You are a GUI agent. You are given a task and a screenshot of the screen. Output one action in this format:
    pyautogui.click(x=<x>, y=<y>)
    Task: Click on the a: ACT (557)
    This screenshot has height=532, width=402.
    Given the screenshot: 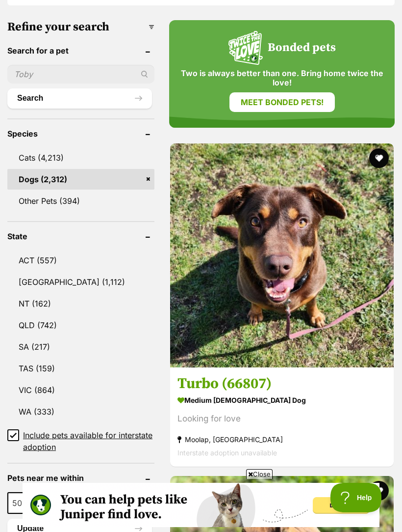 What is the action you would take?
    pyautogui.click(x=81, y=260)
    